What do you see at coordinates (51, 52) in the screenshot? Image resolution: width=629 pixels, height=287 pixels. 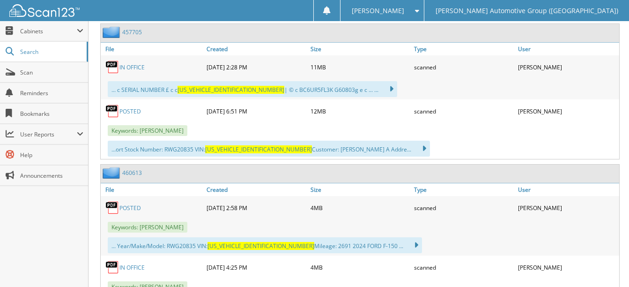 I see `span: Search` at bounding box center [51, 52].